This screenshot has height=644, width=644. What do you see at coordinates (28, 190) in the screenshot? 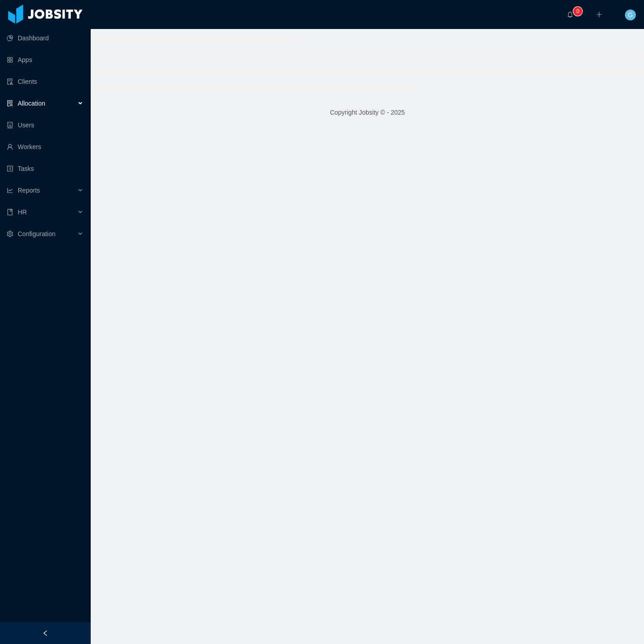
I see `span: Reports` at bounding box center [28, 190].